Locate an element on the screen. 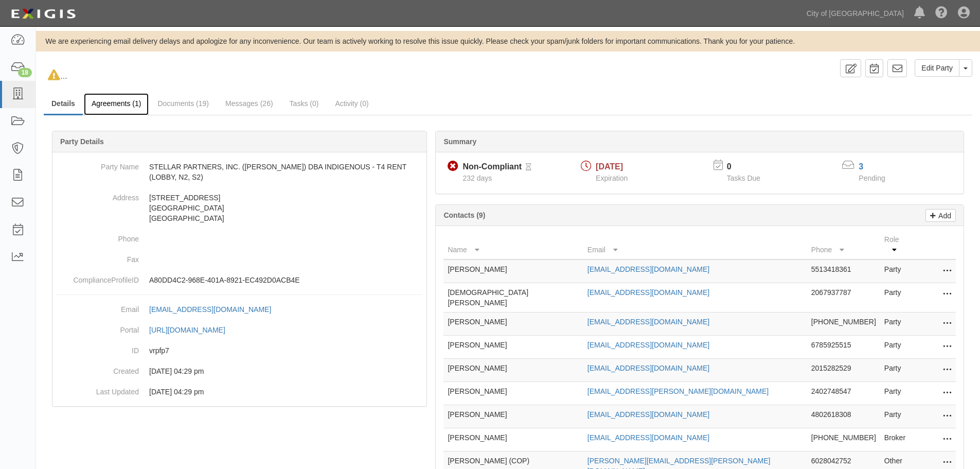 The height and width of the screenshot is (469, 980). a: Documents (19) is located at coordinates (183, 104).